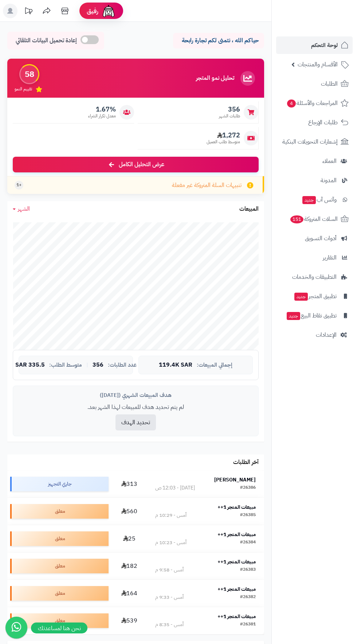 Image resolution: width=357 pixels, height=644 pixels. What do you see at coordinates (248, 625) in the screenshot?
I see `div: #26381` at bounding box center [248, 625].